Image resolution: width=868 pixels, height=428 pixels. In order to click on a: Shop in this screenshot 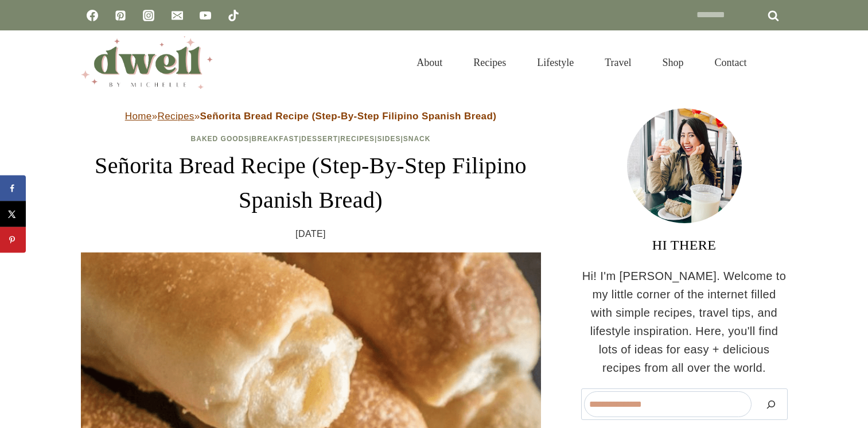, I will do `click(672, 62)`.